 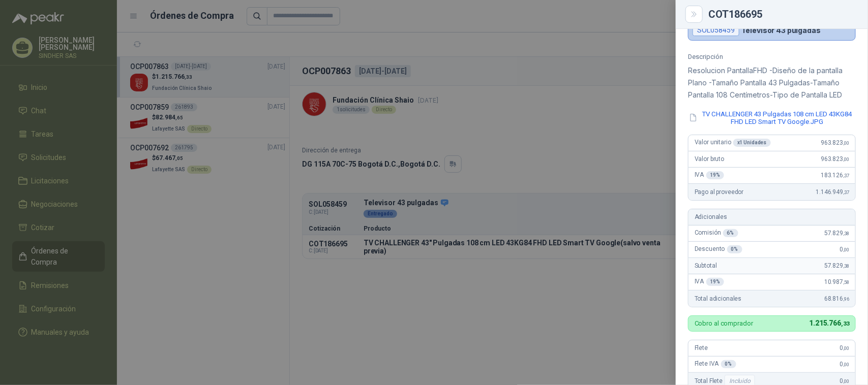 I want to click on span: ,33, so click(x=846, y=324).